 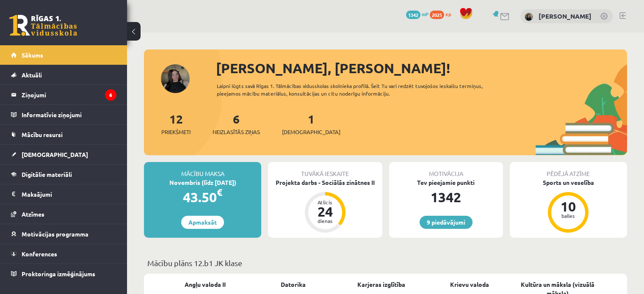 I want to click on div: Tev pieejamie punkti, so click(x=445, y=182).